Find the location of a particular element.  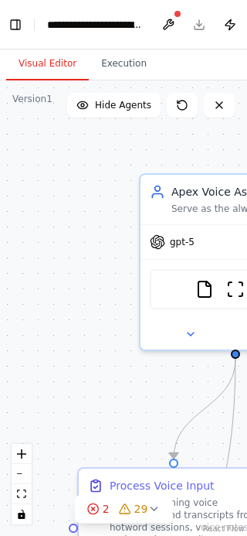

div: React Flow controls is located at coordinates (22, 484).